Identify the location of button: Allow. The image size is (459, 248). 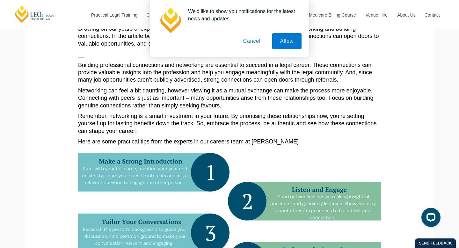
(287, 41).